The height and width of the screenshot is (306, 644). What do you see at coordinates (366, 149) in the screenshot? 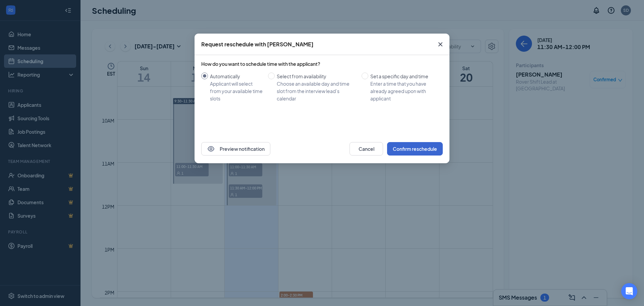
I see `button: Cancel` at bounding box center [366, 149].